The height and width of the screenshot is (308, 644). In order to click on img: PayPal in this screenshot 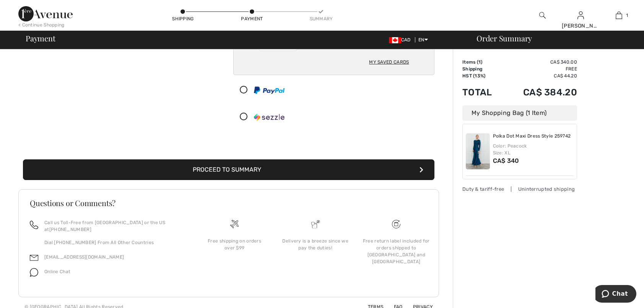, I will do `click(269, 90)`.